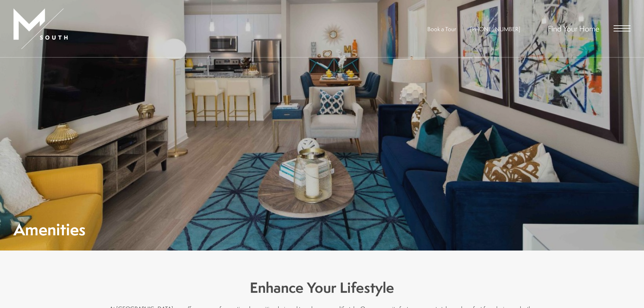 The height and width of the screenshot is (308, 644). I want to click on a: Book a Tour, so click(441, 29).